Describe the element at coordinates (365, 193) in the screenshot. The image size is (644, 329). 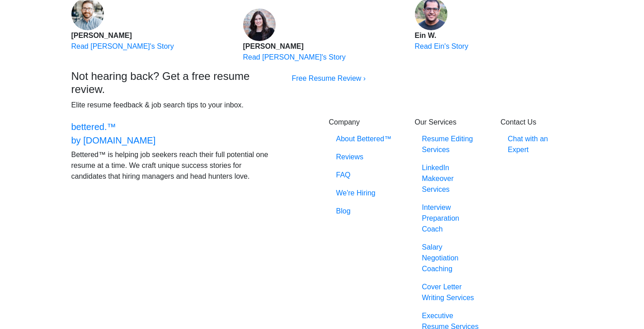
I see `a: We're Hiring` at that location.